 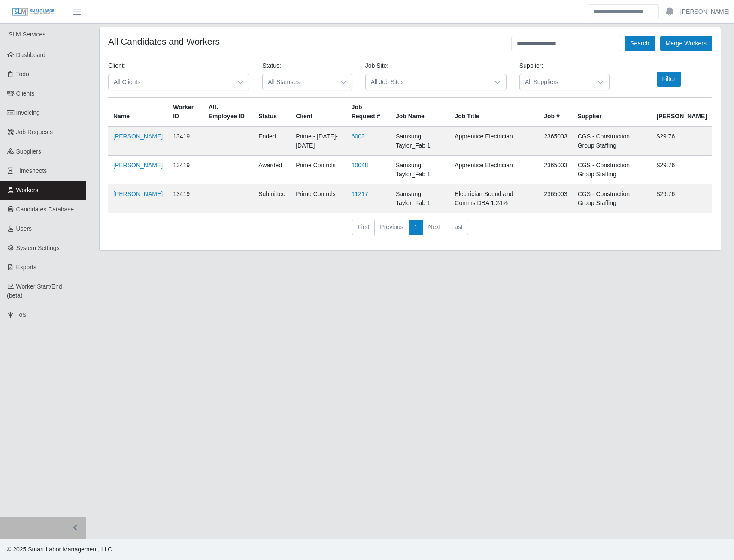 What do you see at coordinates (271, 112) in the screenshot?
I see `th: Status` at bounding box center [271, 112].